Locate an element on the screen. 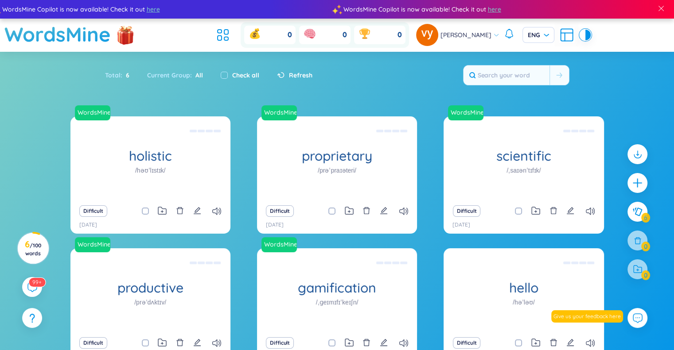  h1: holistic is located at coordinates (150, 156).